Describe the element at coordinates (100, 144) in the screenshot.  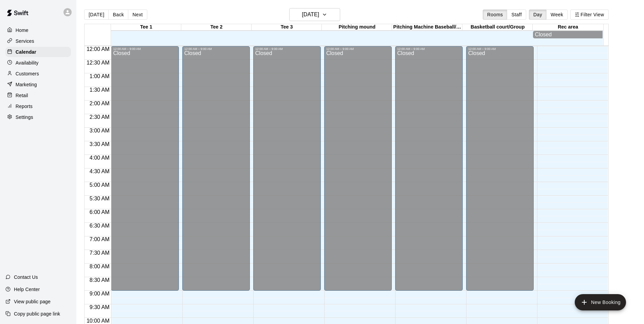
I see `span: 3:30 AM` at that location.